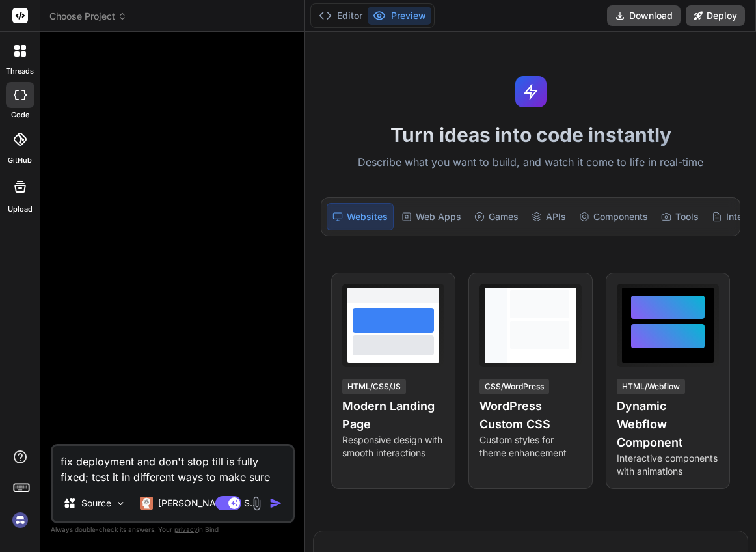  I want to click on p: Source, so click(97, 503).